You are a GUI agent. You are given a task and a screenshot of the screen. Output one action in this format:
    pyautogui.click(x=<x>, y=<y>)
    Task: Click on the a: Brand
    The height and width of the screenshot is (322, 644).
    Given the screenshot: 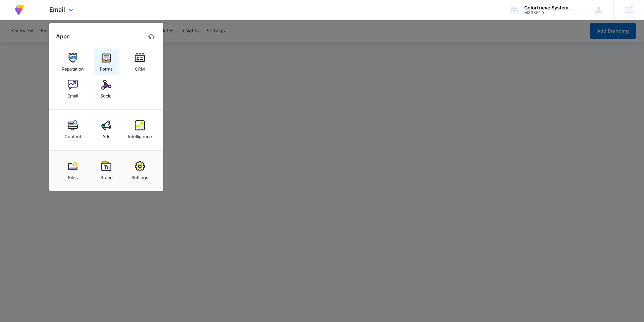 What is the action you would take?
    pyautogui.click(x=106, y=171)
    